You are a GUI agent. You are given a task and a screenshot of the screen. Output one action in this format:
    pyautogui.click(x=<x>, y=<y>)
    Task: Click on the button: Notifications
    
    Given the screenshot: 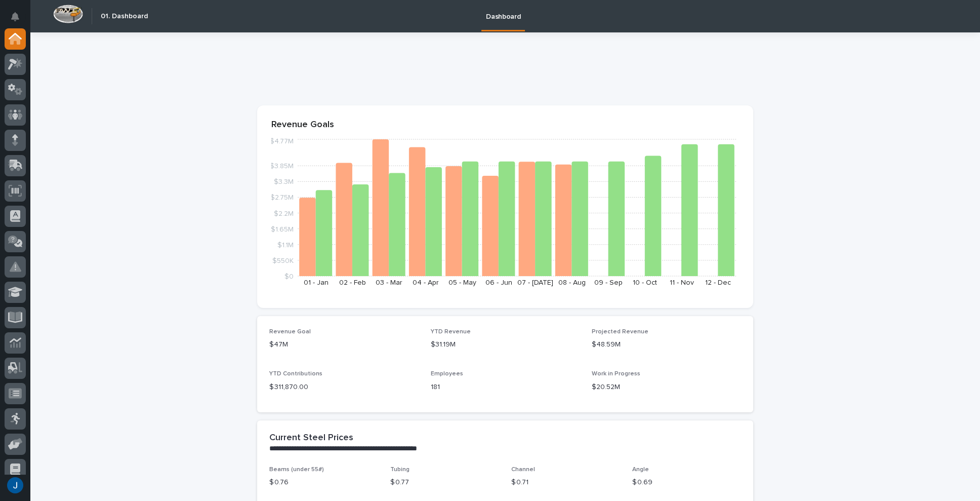 What is the action you would take?
    pyautogui.click(x=15, y=17)
    